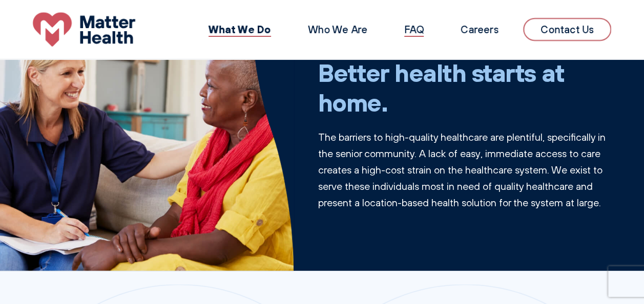 The height and width of the screenshot is (304, 644). Describe the element at coordinates (464, 87) in the screenshot. I see `h1: Better health starts at home.` at that location.